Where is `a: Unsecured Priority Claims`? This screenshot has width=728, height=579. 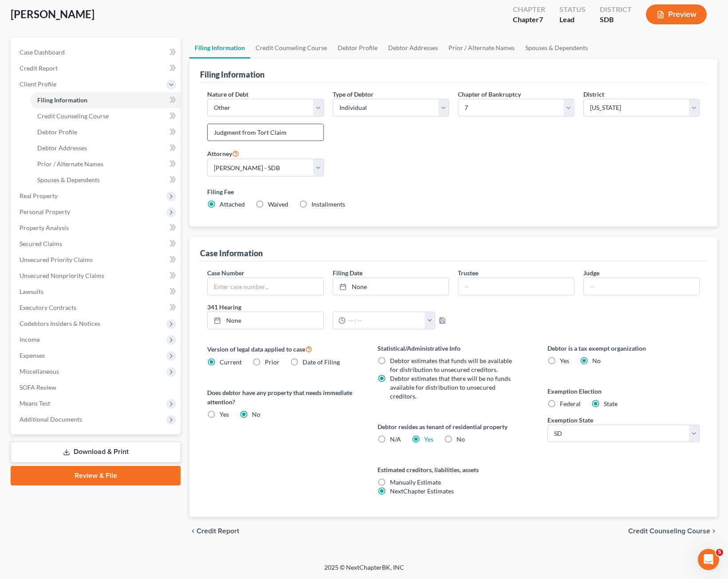
a: Unsecured Priority Claims is located at coordinates (96, 260).